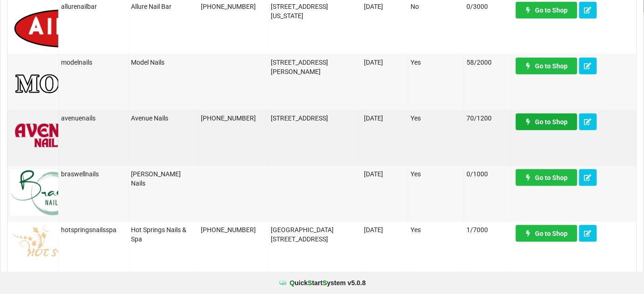  I want to click on div: 70/1200, so click(487, 118).